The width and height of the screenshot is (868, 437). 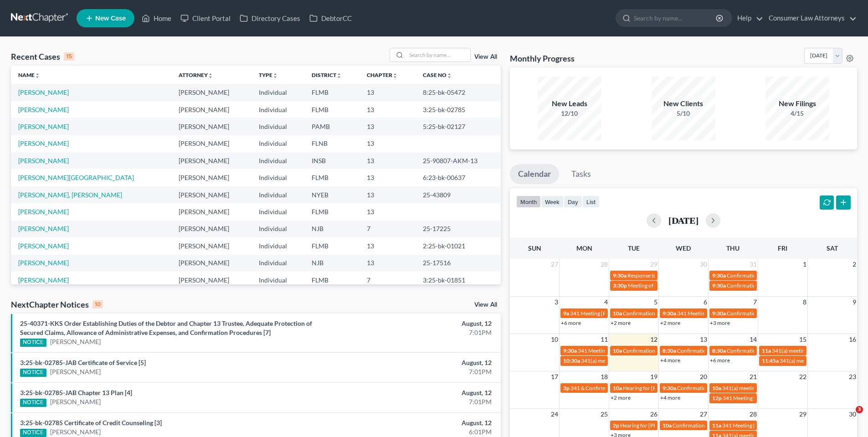 What do you see at coordinates (166, 327) in the screenshot?
I see `a: 25-40371-KKS Order Establishing Duties of the Debtor and Chapter 13 Trustee, Adequate Protection ...` at bounding box center [166, 327].